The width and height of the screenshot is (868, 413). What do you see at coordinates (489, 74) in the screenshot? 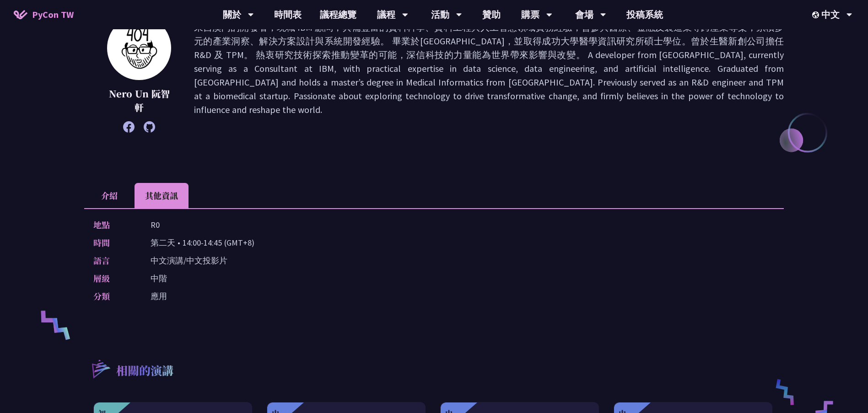
I see `p: 來自澳門的開發者，現職 IBM 顧問，具備豐富的資料科學、資料工程與人工智慧領域實務經驗，曾參與醫療、金融及製造業等跨產業專案，累積多元的產業洞察、解決方案設計與系統開發經驗。 畢業於[GEOG...` at bounding box center [489, 74].